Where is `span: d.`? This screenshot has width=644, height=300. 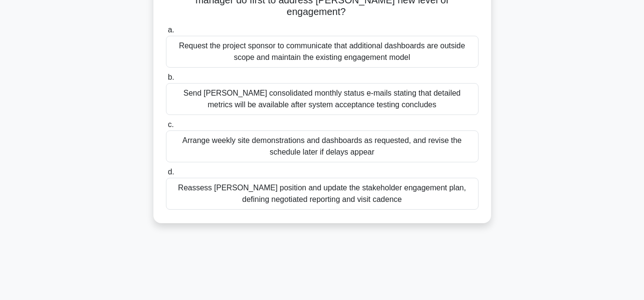 span: d. is located at coordinates (171, 171).